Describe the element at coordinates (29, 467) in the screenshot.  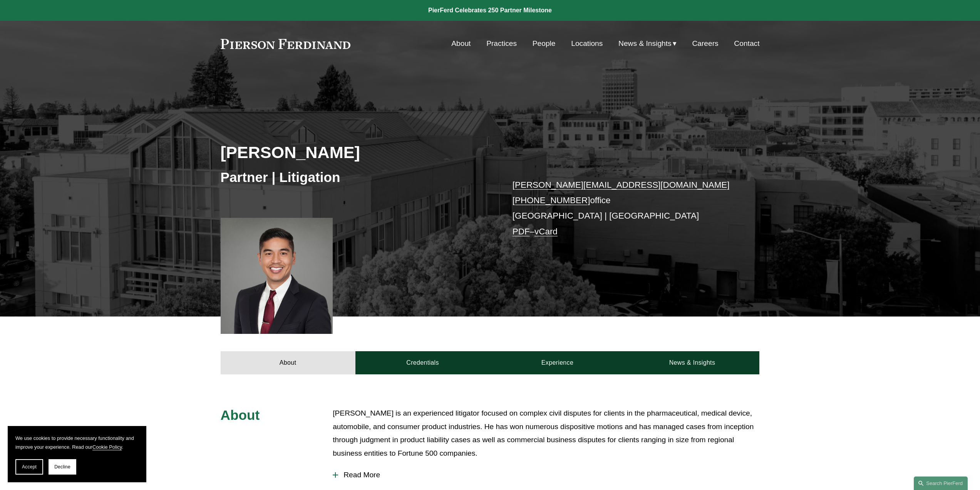
I see `button: Accept` at that location.